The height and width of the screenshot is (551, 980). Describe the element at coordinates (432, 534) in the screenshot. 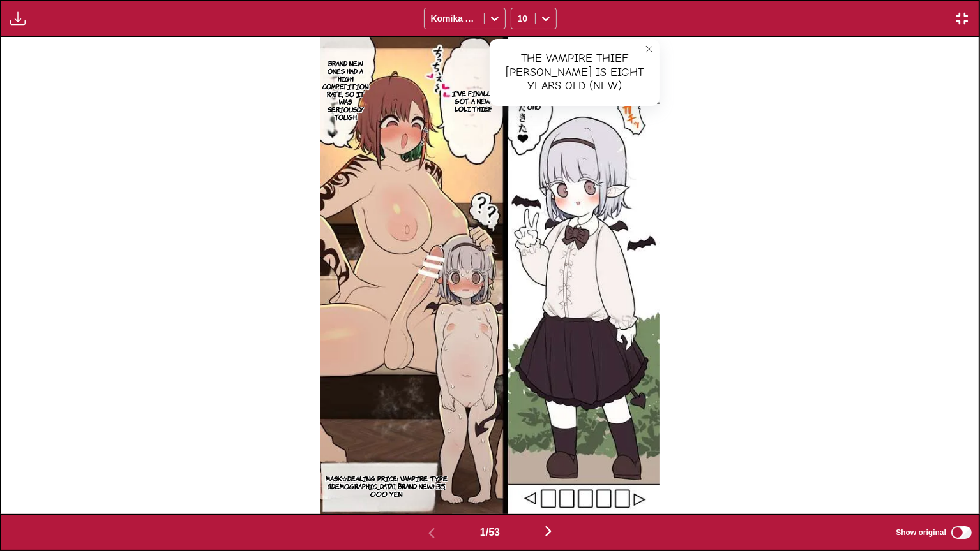

I see `img: Previous page` at that location.